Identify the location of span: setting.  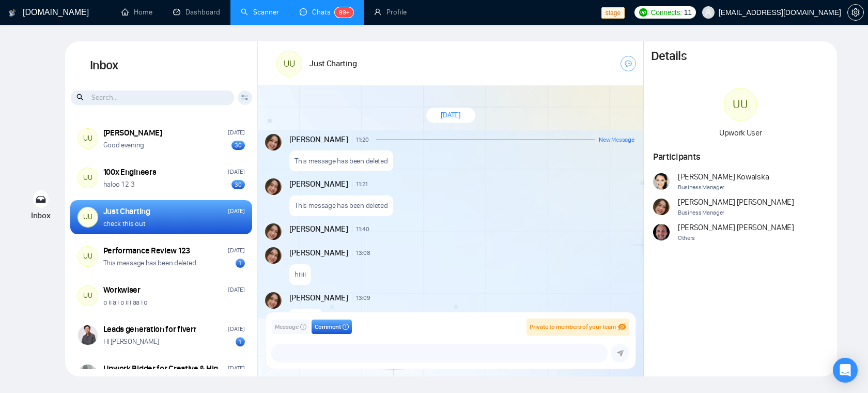
(856, 12).